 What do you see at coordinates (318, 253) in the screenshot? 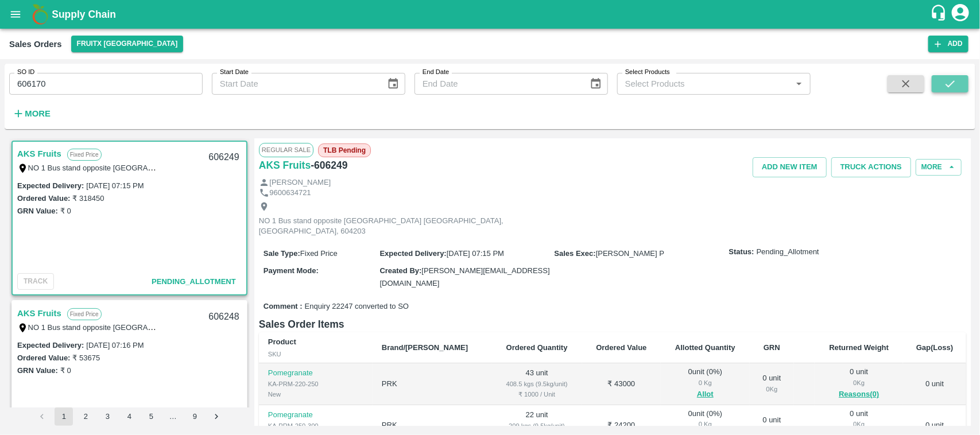
I see `span: Fixed Price` at bounding box center [318, 253].